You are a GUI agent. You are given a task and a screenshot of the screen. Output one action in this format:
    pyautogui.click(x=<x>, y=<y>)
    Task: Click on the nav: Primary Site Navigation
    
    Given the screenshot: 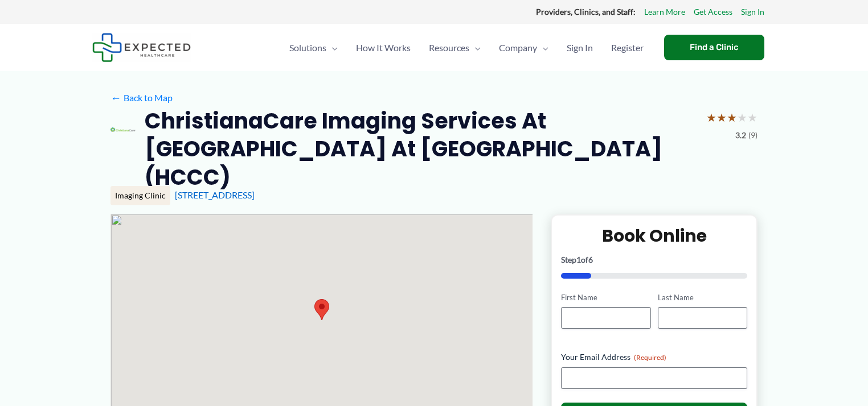 What is the action you would take?
    pyautogui.click(x=467, y=48)
    